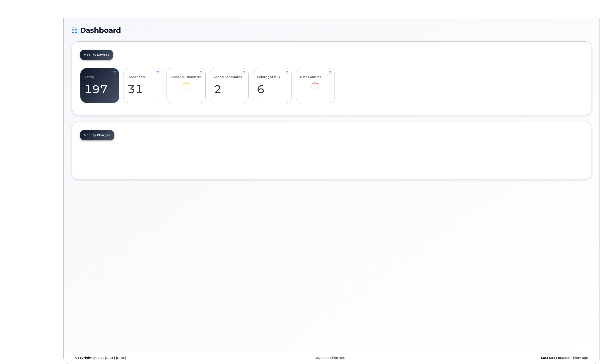 The image size is (602, 364). I want to click on h1: Dashboard, so click(331, 30).